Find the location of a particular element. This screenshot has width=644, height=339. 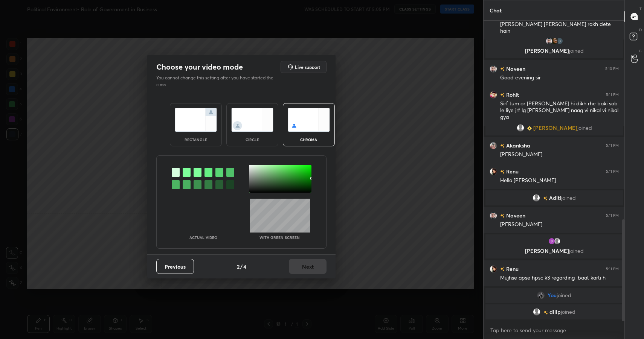

p: Chat is located at coordinates (496, 10).